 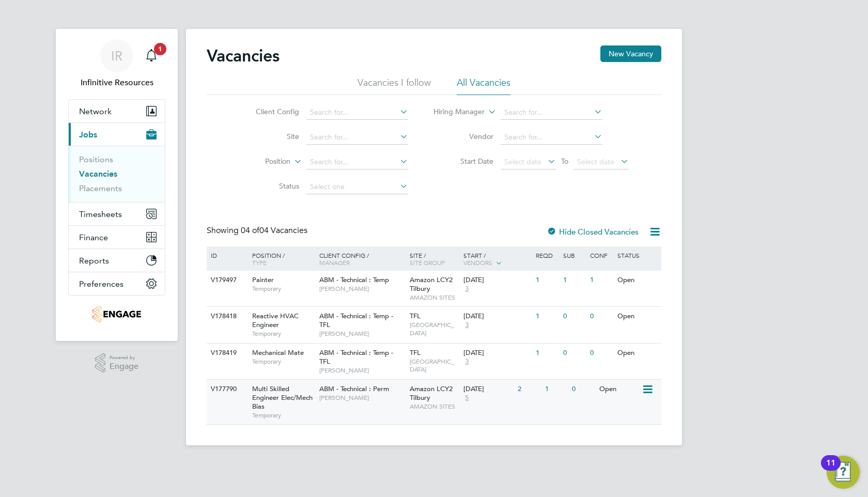 What do you see at coordinates (117, 261) in the screenshot?
I see `button: Reports` at bounding box center [117, 261].